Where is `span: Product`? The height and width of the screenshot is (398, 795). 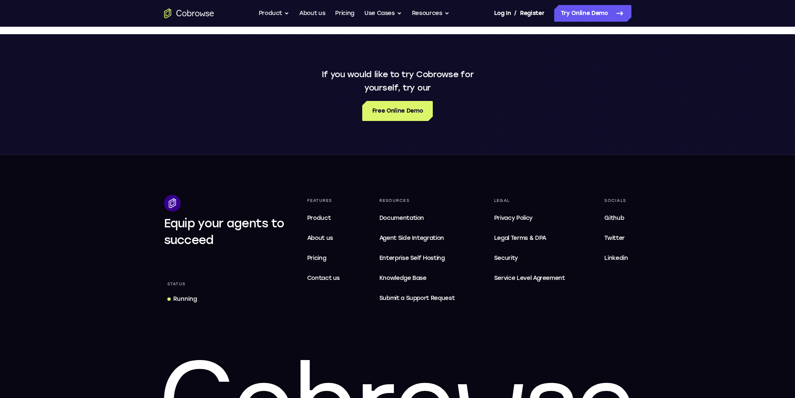
span: Product is located at coordinates (319, 218).